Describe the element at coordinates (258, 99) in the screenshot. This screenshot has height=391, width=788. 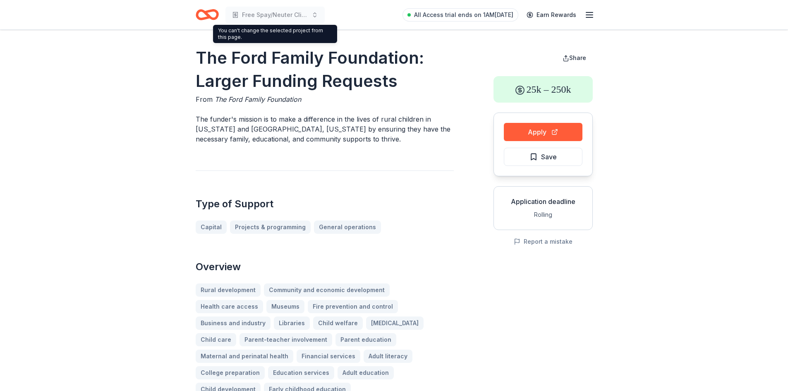
I see `span: The Ford Family Foundation` at that location.